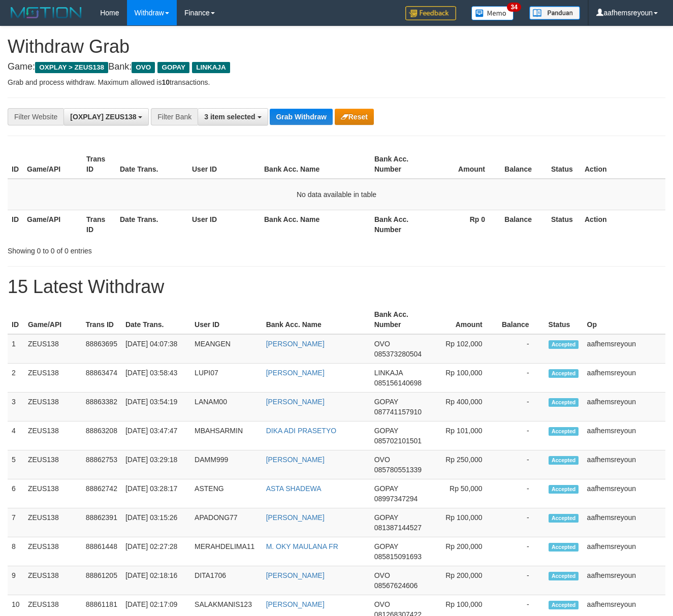  I want to click on img: Button%20Memo.svg, so click(493, 13).